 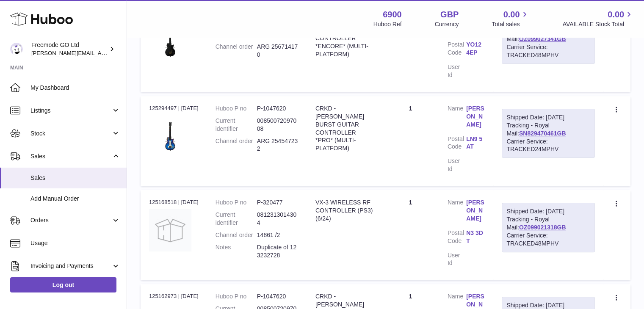 I want to click on dd: 00850072097008, so click(x=278, y=125).